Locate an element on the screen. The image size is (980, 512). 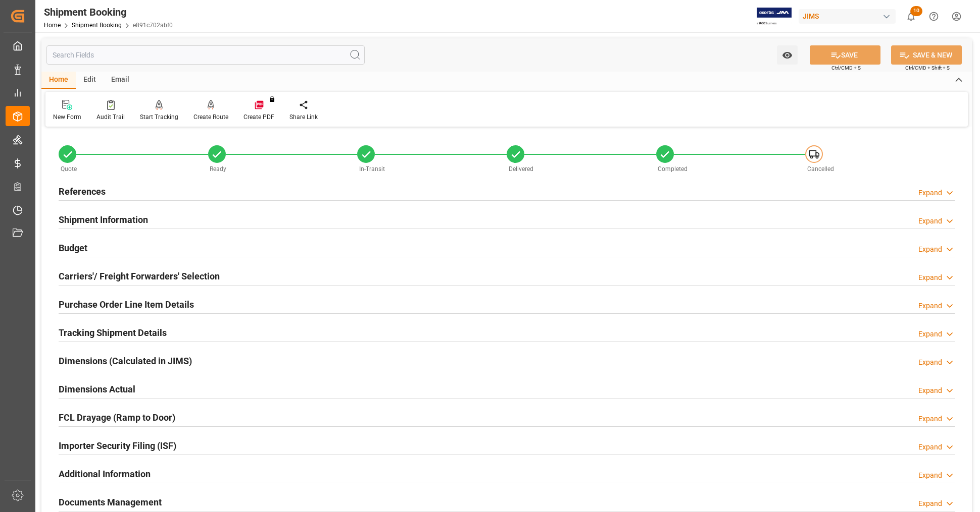
h2: Carriers'/ Freight Forwarders' Selection is located at coordinates (139, 276).